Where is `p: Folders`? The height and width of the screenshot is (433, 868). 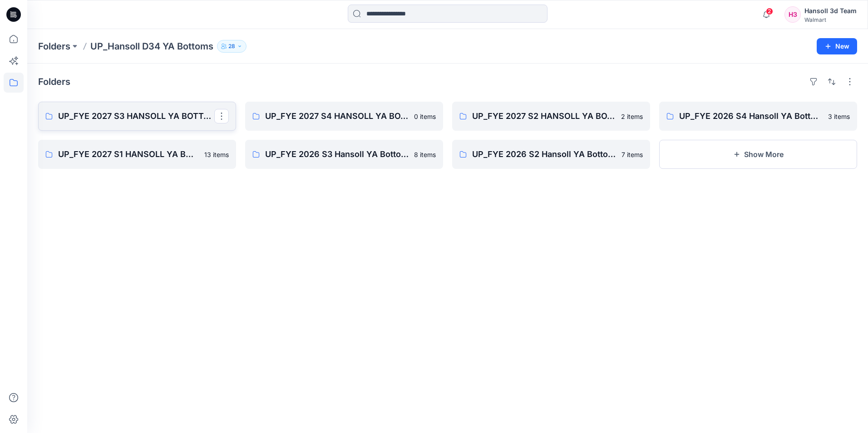 p: Folders is located at coordinates (54, 46).